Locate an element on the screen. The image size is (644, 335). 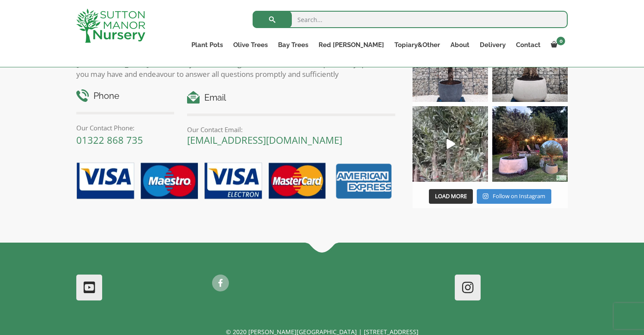
svg: Instagram is located at coordinates (485, 196).